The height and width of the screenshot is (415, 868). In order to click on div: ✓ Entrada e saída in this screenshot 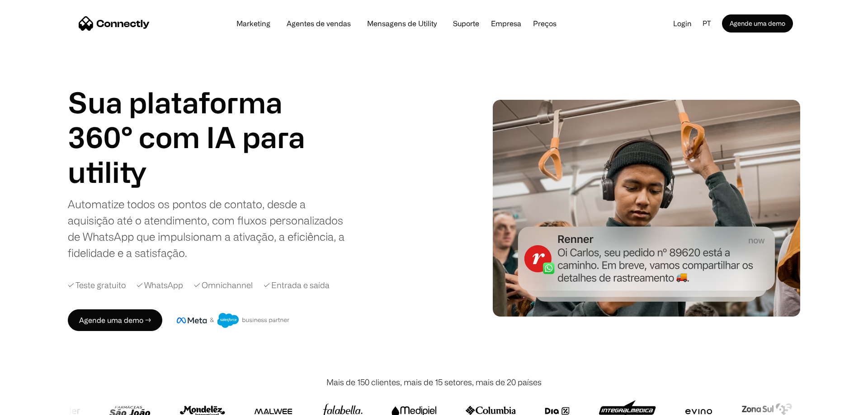, I will do `click(297, 285)`.